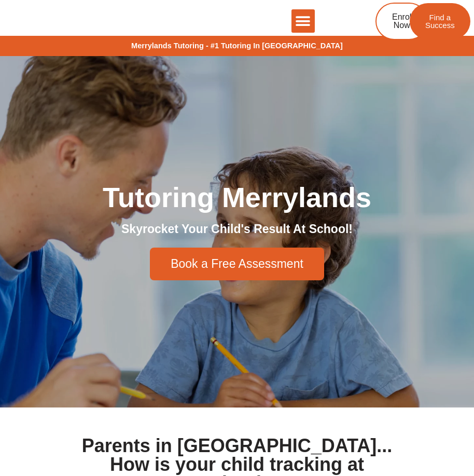  Describe the element at coordinates (237, 263) in the screenshot. I see `a: Book a Free Assessment` at that location.